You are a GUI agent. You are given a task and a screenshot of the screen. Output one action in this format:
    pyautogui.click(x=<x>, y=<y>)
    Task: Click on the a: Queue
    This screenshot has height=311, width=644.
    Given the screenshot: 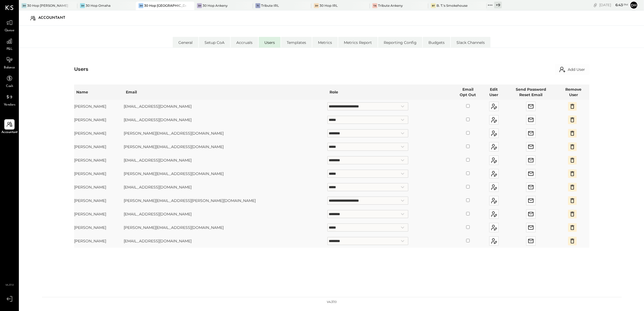 What is the action you would take?
    pyautogui.click(x=9, y=25)
    